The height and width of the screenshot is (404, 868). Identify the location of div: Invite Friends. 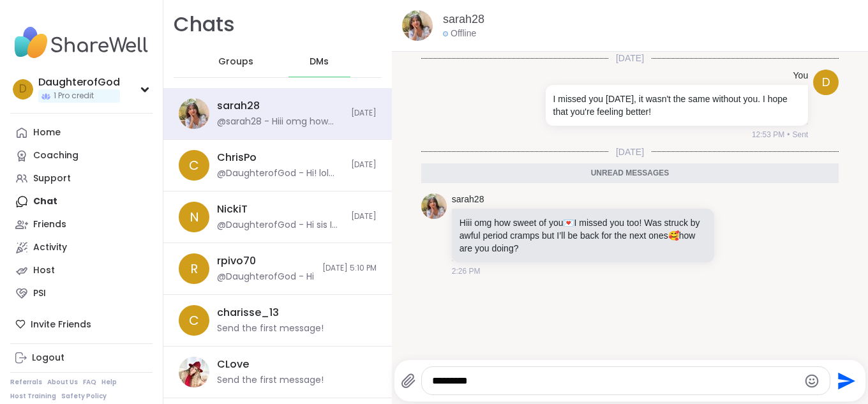
(81, 324).